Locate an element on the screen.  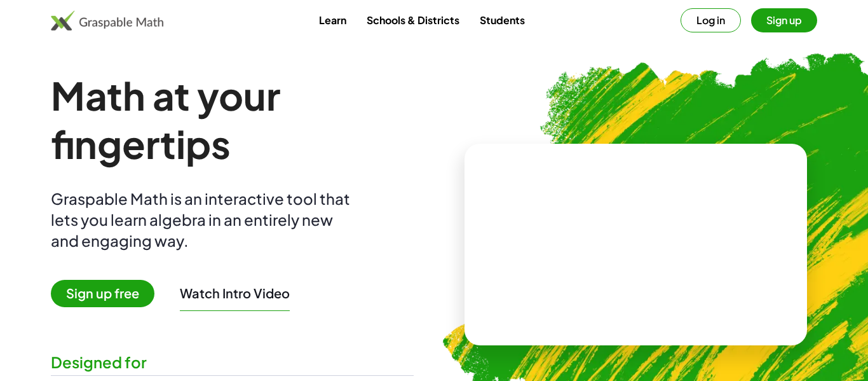
a: Schools & Districts is located at coordinates (413, 20).